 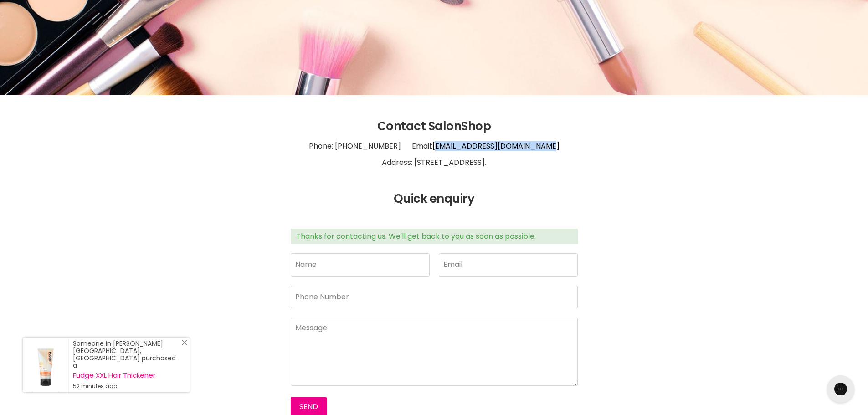 I want to click on a: Fudge XXL Hair Thickener, so click(x=127, y=376).